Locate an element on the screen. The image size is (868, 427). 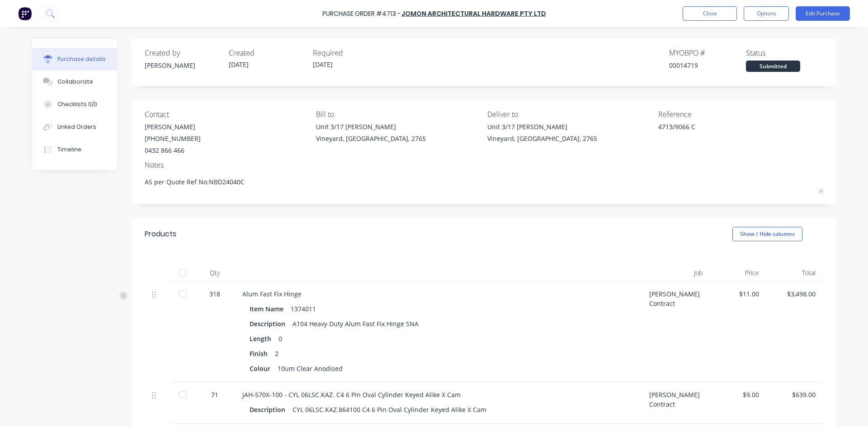
button: Options is located at coordinates (766, 14).